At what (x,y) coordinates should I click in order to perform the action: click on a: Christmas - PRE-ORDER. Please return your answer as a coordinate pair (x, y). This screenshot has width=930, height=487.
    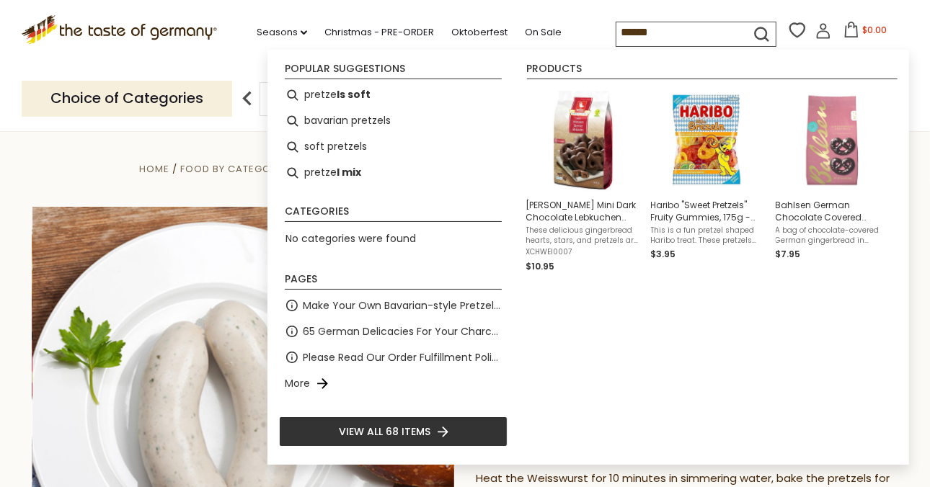
    Looking at the image, I should click on (379, 32).